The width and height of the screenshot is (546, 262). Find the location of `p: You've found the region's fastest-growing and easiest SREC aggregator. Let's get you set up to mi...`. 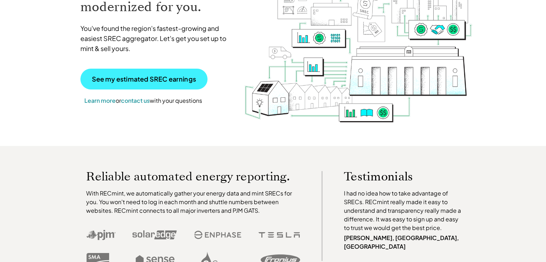

p: You've found the region's fastest-growing and easiest SREC aggregator. Let's get you set up to mi... is located at coordinates (157, 38).